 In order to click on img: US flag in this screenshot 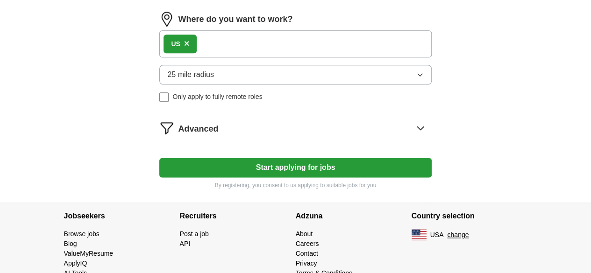, I will do `click(419, 235)`.